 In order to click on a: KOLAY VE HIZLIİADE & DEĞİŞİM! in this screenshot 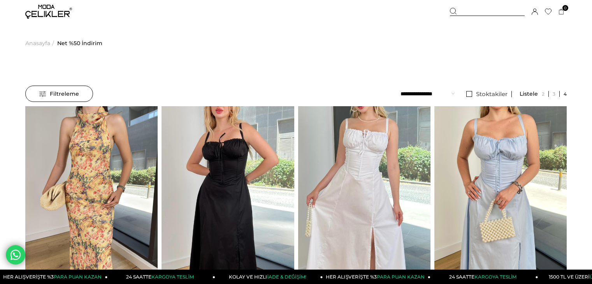, I will do `click(269, 277)`.